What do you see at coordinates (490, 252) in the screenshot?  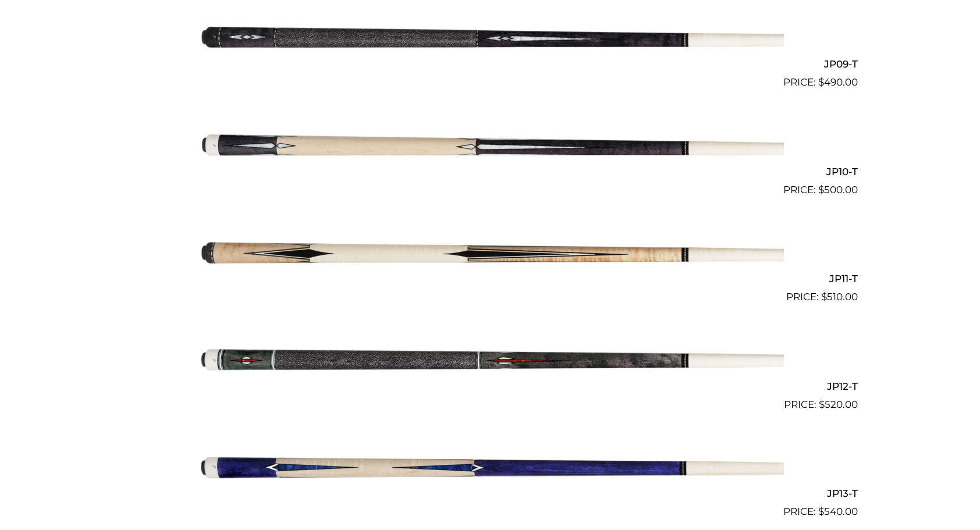 I see `img: JP11-T` at bounding box center [490, 252].